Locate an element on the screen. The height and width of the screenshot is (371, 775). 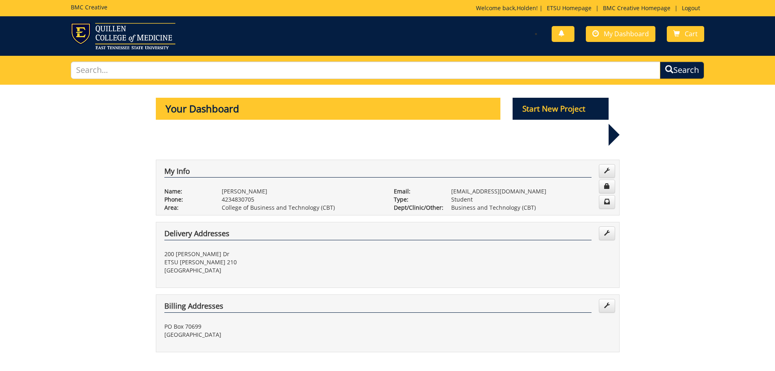
p: Your Dashboard is located at coordinates (328, 109).